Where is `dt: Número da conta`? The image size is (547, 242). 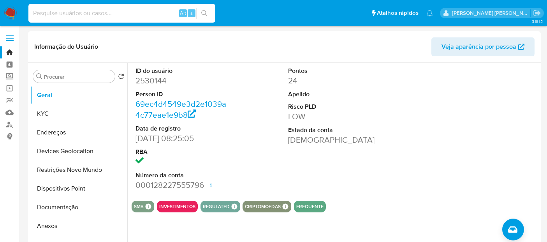
dt: Número da conta is located at coordinates (183, 175).